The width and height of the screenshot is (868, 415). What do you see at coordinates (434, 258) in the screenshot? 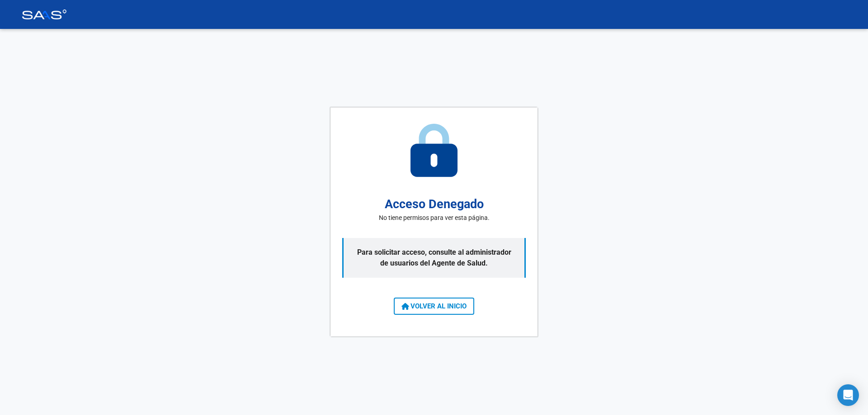
I see `p: Para solicitar acceso, consulte al administrador de usuarios del Agente de Salud.` at bounding box center [434, 258].